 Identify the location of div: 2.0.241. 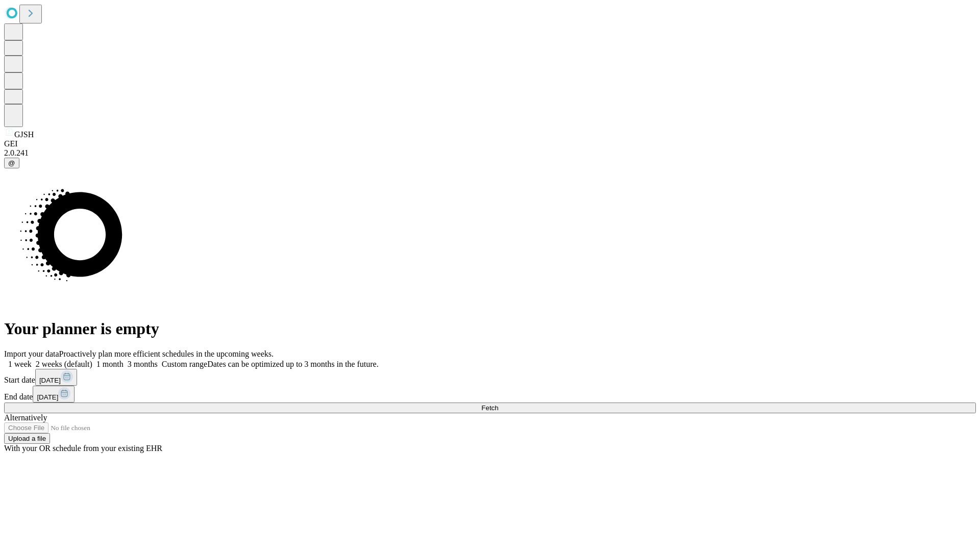
(490, 153).